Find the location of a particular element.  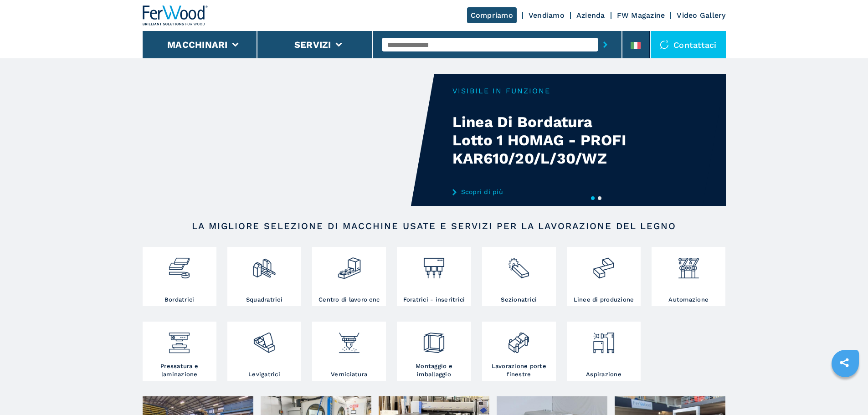

a: Bordatrici is located at coordinates (179, 276).